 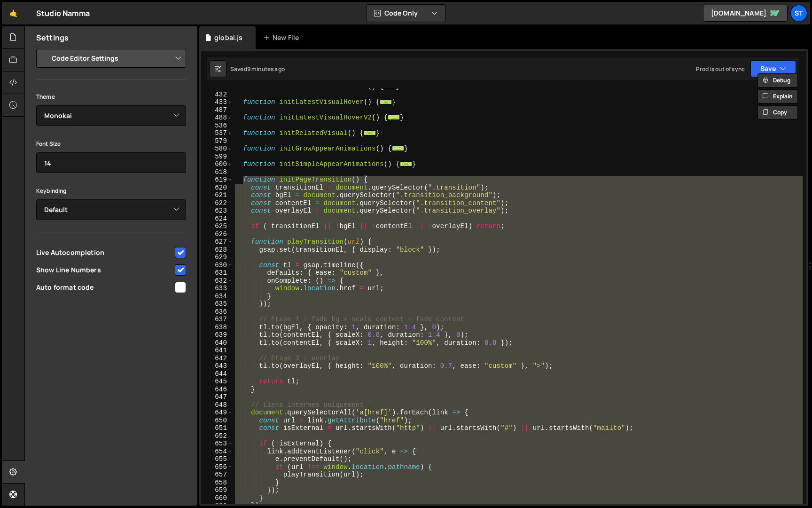 What do you see at coordinates (217, 374) in the screenshot?
I see `div: 644` at bounding box center [217, 374].